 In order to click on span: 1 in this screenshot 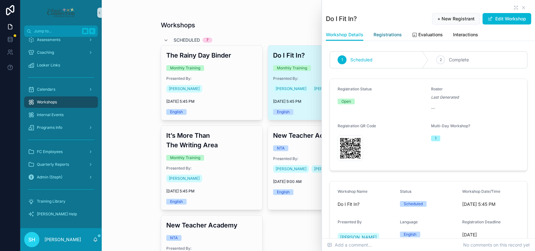, I will do `click(342, 60)`.